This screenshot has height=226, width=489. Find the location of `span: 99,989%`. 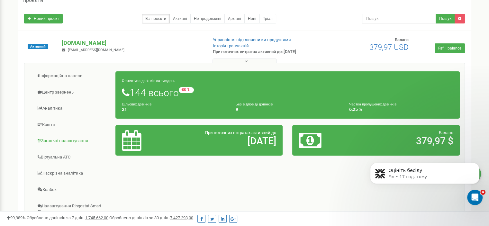

span: 99,989% is located at coordinates (16, 218).